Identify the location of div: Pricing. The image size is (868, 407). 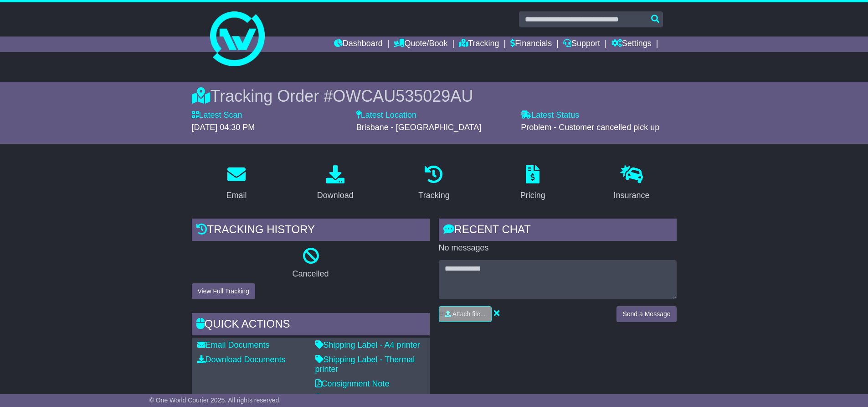
(532, 195).